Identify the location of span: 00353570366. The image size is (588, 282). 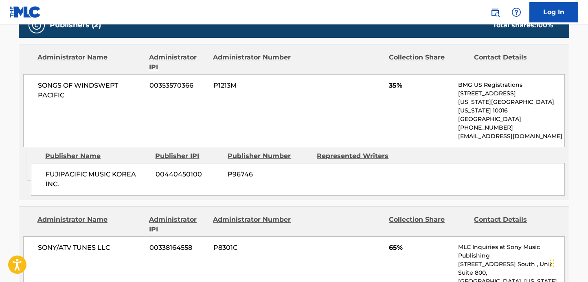
(178, 85).